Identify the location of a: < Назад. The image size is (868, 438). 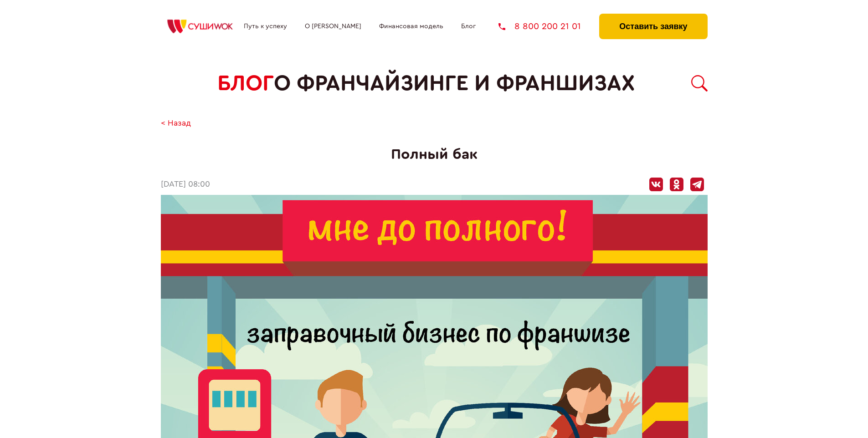
(176, 123).